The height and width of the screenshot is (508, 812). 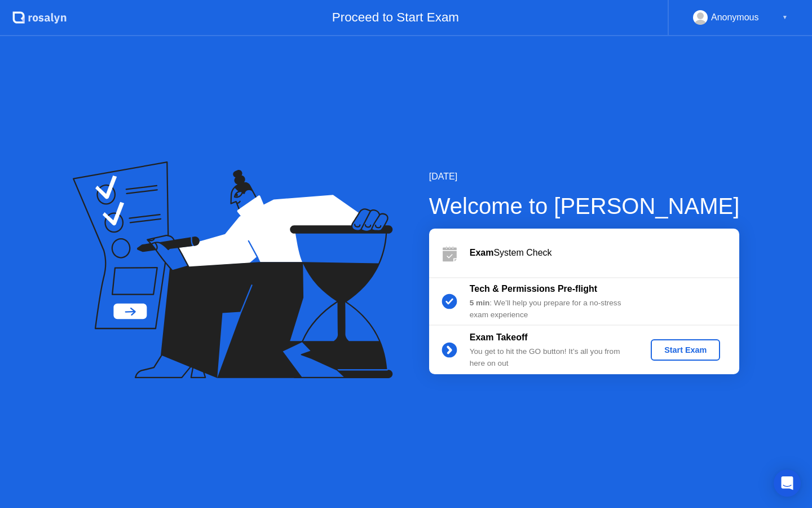 I want to click on div: Anonymous, so click(x=735, y=18).